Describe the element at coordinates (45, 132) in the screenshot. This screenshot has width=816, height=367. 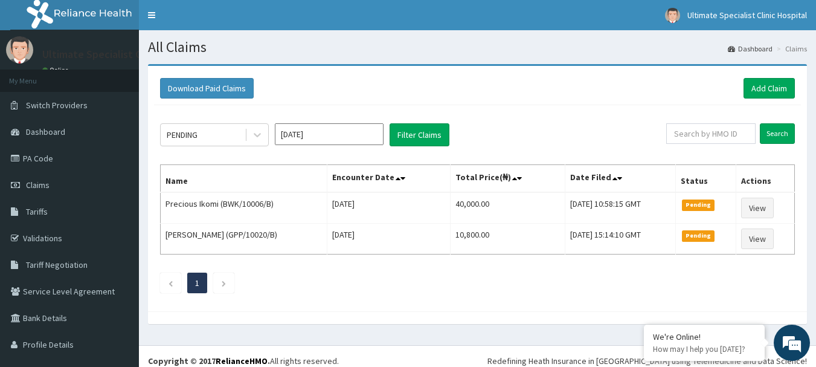
I see `span: Dashboard` at that location.